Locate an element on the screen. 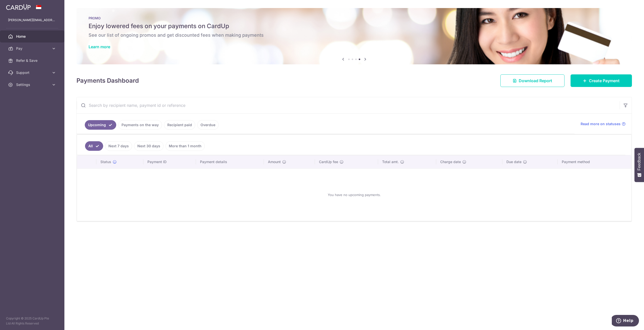 Image resolution: width=644 pixels, height=330 pixels. span: Due date is located at coordinates (514, 162).